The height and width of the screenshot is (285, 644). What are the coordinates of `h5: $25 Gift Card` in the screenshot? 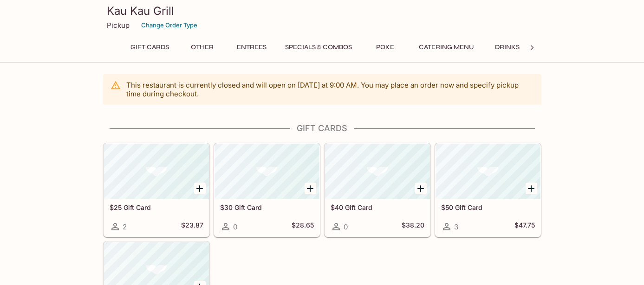 It's located at (156, 207).